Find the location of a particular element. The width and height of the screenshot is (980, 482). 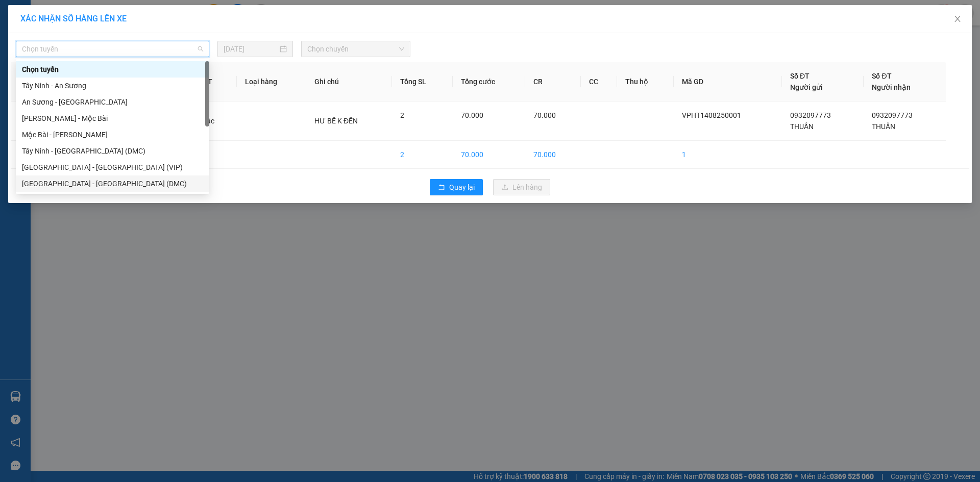

div: Tây Ninh - Sài Gòn (DMC) is located at coordinates (112, 151).